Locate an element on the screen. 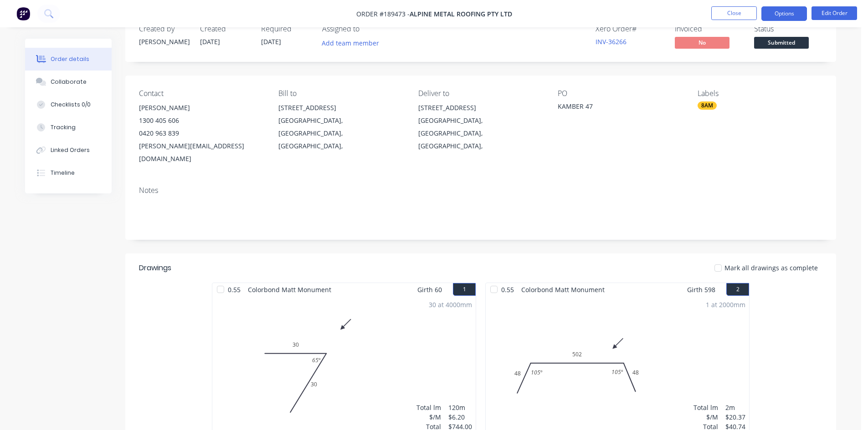 Image resolution: width=868 pixels, height=430 pixels. button: Linked Orders is located at coordinates (68, 150).